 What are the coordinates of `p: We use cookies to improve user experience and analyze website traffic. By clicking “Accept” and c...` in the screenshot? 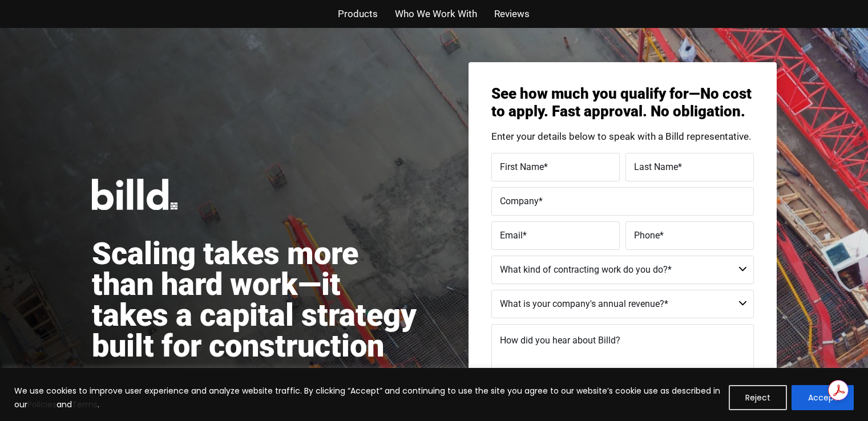 It's located at (367, 398).